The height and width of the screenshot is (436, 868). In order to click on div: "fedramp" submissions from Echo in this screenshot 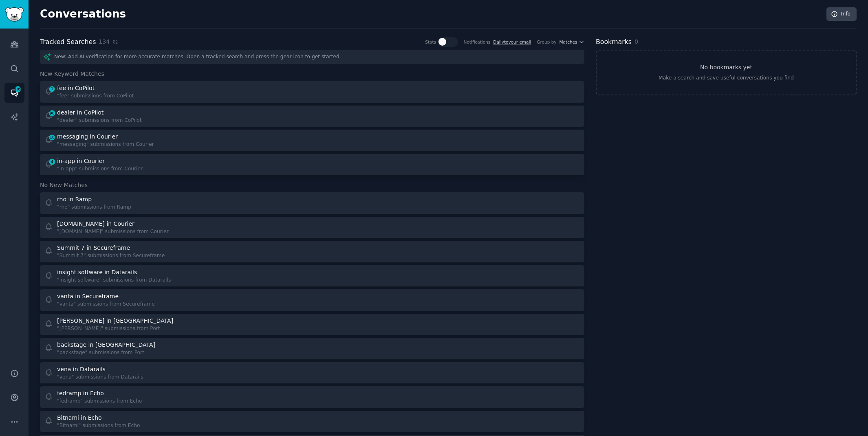, I will do `click(100, 401)`.